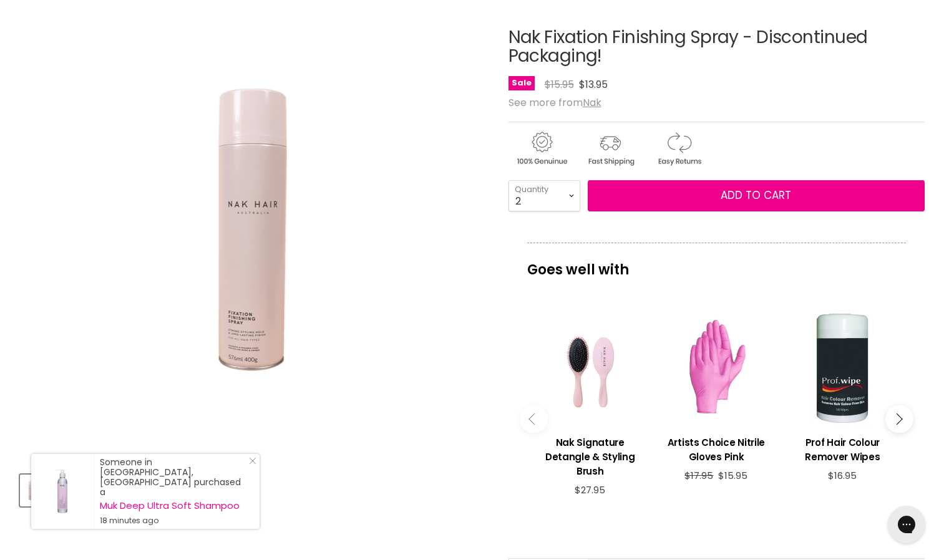  What do you see at coordinates (173, 506) in the screenshot?
I see `a: Muk Deep Ultra Soft Shampoo` at bounding box center [173, 506].